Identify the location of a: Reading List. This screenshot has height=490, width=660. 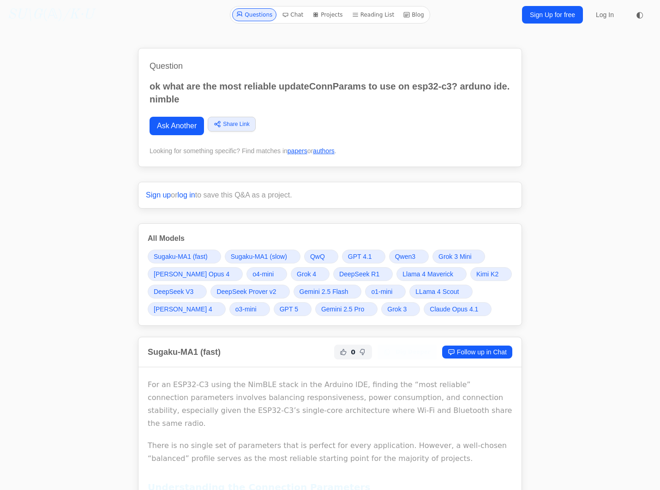
(373, 15).